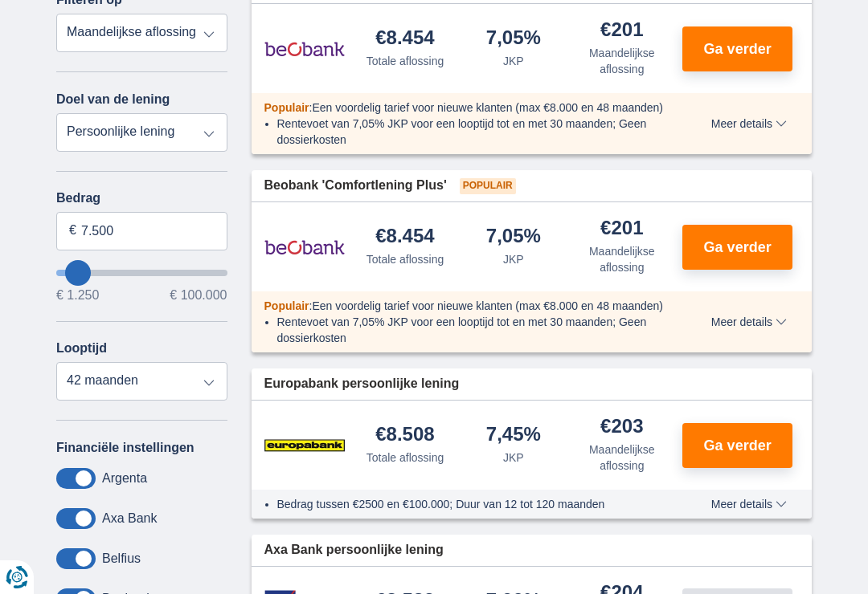  Describe the element at coordinates (126, 448) in the screenshot. I see `label: Financiële instellingen` at that location.